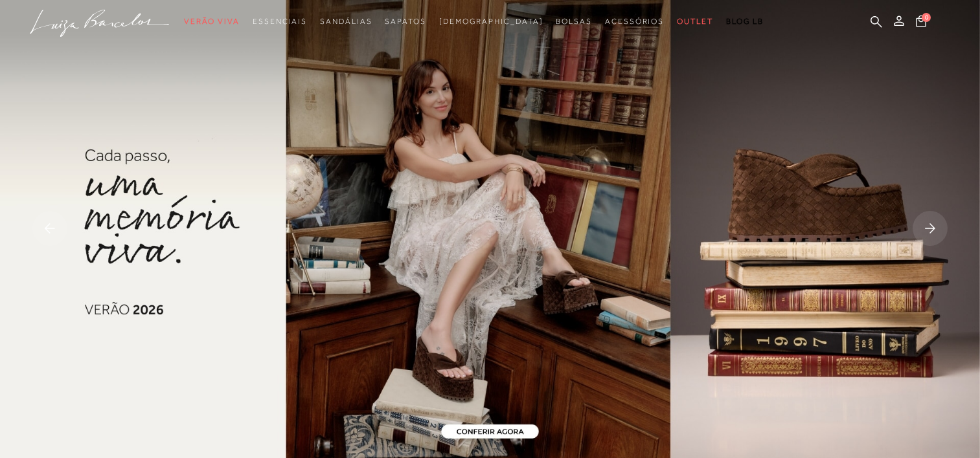  Describe the element at coordinates (405, 21) in the screenshot. I see `span: Sapatos` at that location.